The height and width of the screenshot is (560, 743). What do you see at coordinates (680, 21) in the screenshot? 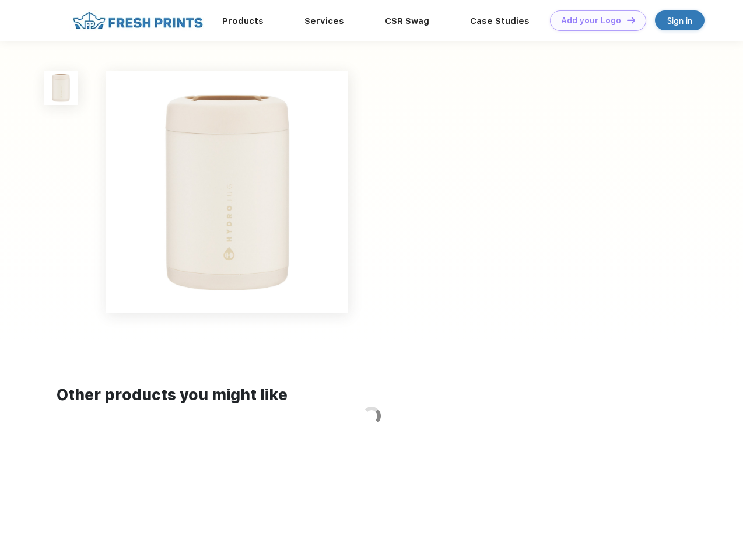
I see `a: Sign in` at bounding box center [680, 21].